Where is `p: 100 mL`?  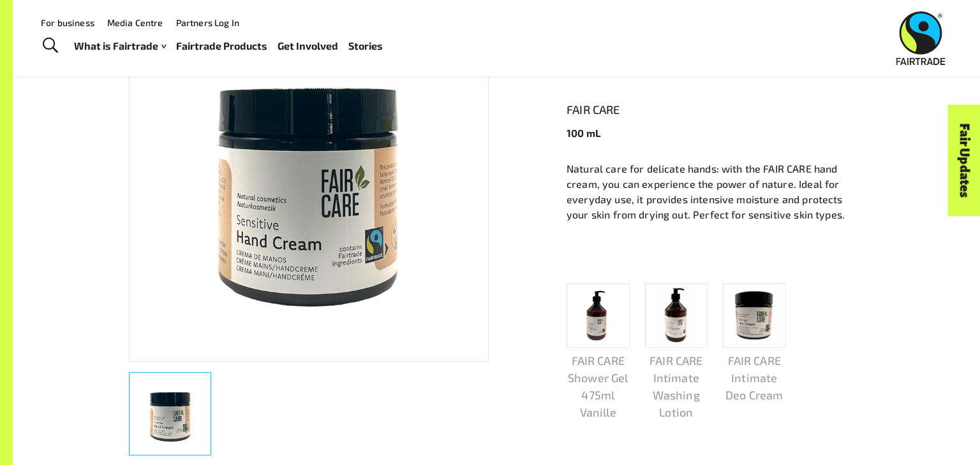 p: 100 mL is located at coordinates (715, 133).